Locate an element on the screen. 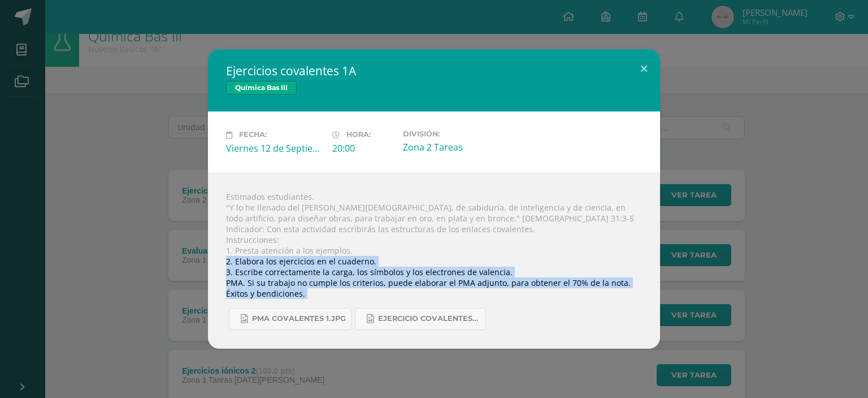  a: Ejercicio covalentes 1a.jpg is located at coordinates (421, 319).